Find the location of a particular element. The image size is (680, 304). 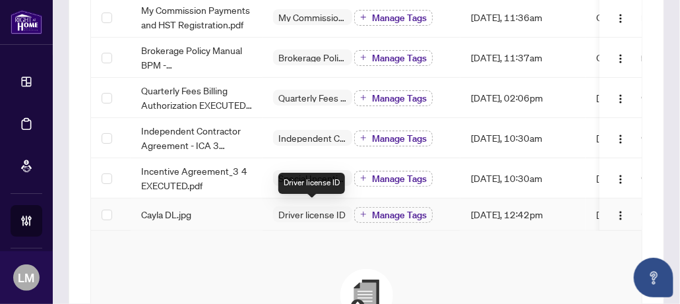

span: LM is located at coordinates (26, 278).